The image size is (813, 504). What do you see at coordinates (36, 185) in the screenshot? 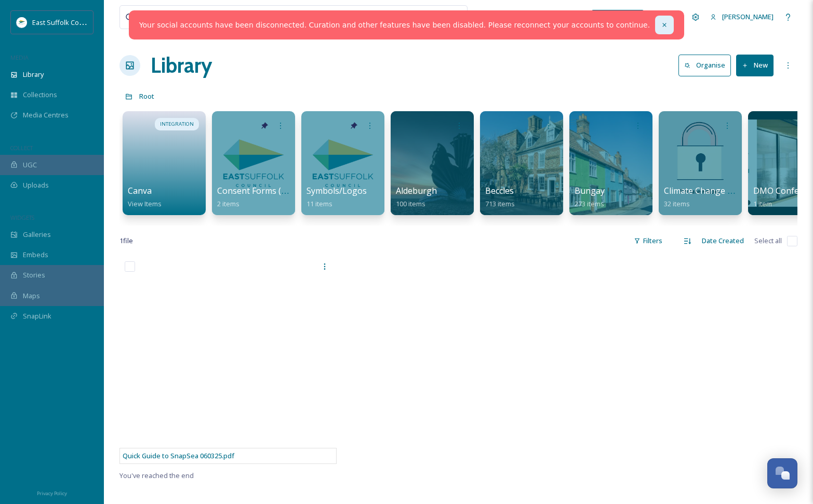
I see `span: Uploads` at bounding box center [36, 185].